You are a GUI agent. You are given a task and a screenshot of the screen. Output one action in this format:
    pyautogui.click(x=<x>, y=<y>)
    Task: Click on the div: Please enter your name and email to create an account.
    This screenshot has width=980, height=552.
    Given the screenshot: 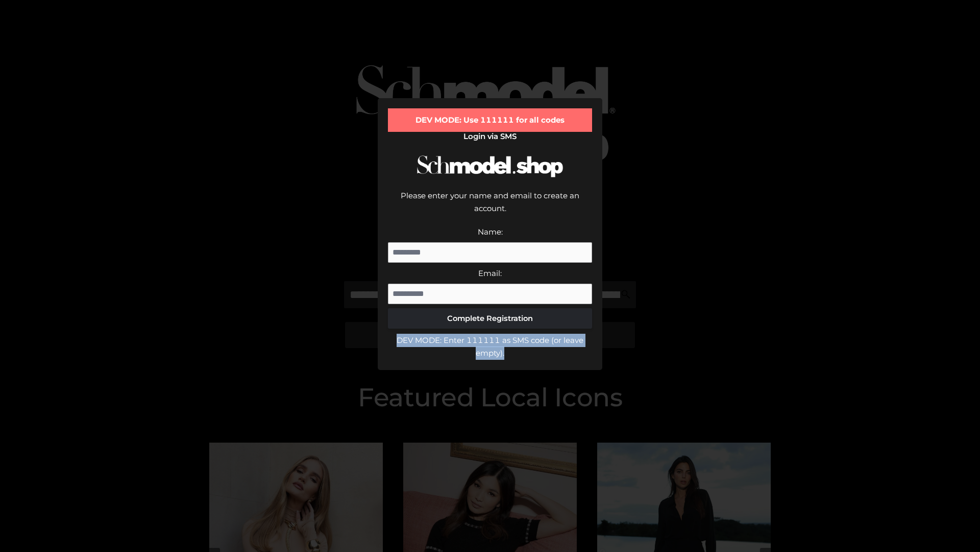 What is the action you would take?
    pyautogui.click(x=490, y=207)
    